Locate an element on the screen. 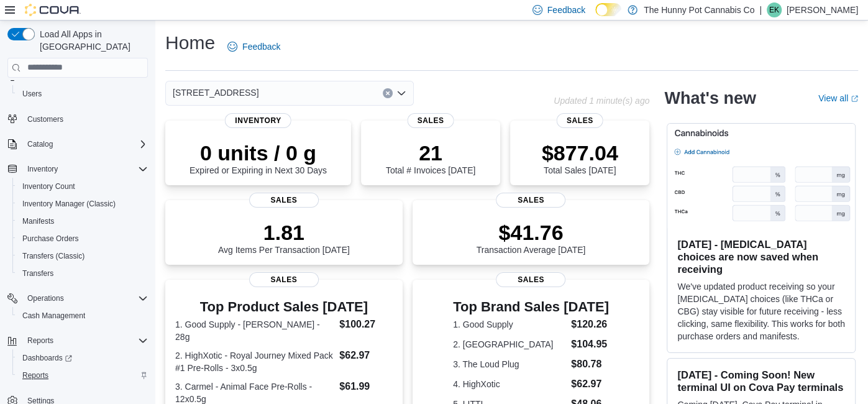 The height and width of the screenshot is (404, 868). p: 1.81 is located at coordinates (284, 233).